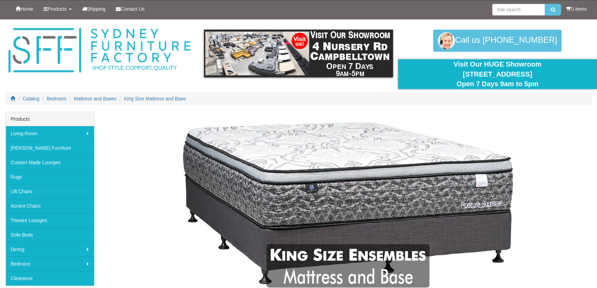 Image resolution: width=597 pixels, height=288 pixels. Describe the element at coordinates (24, 9) in the screenshot. I see `a: Home` at that location.